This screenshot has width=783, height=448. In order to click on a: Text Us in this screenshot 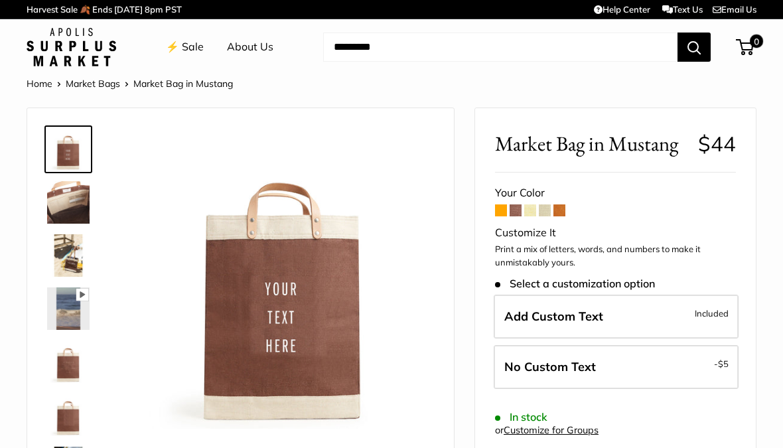, I will do `click(682, 9)`.